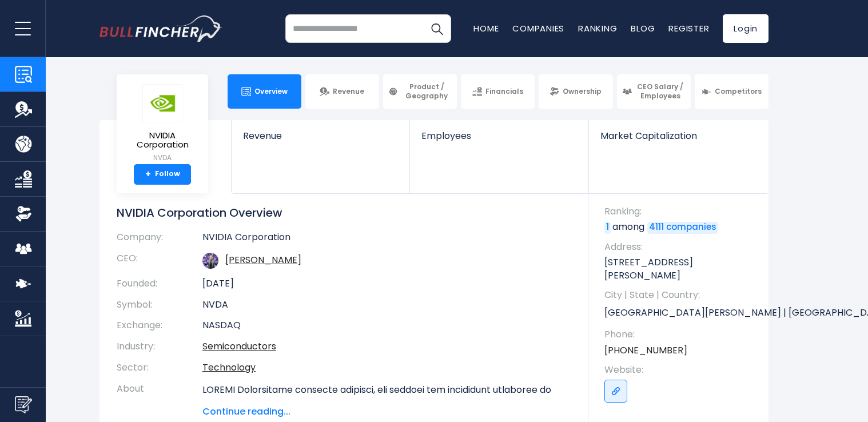 The image size is (868, 422). I want to click on a: Technology, so click(229, 367).